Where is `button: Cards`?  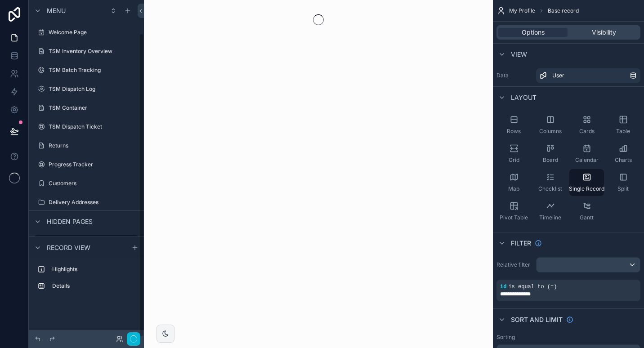 button: Cards is located at coordinates (586, 125).